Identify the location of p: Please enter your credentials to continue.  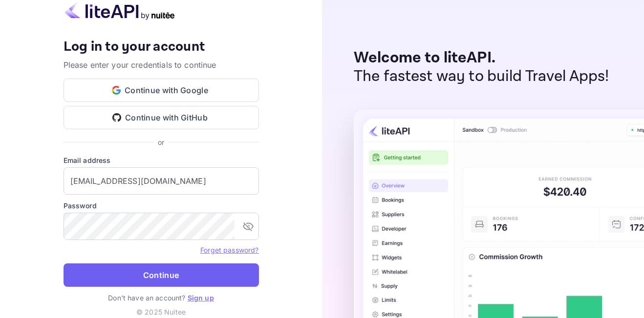
(161, 65).